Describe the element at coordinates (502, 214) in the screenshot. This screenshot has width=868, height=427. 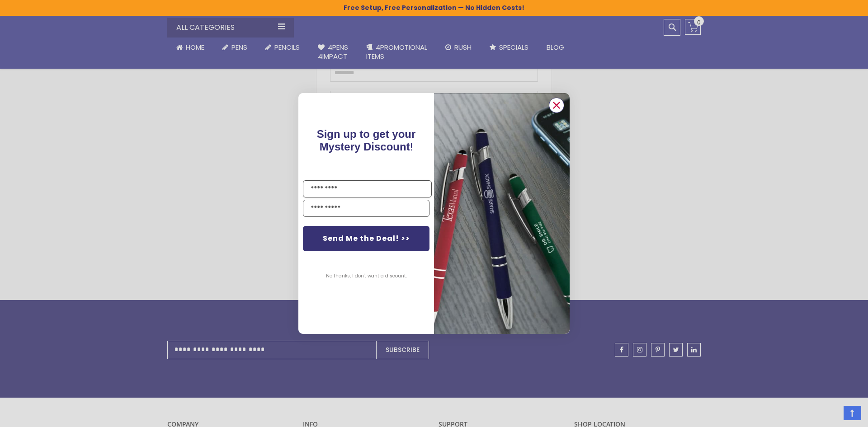
I see `img: pop-up-image` at that location.